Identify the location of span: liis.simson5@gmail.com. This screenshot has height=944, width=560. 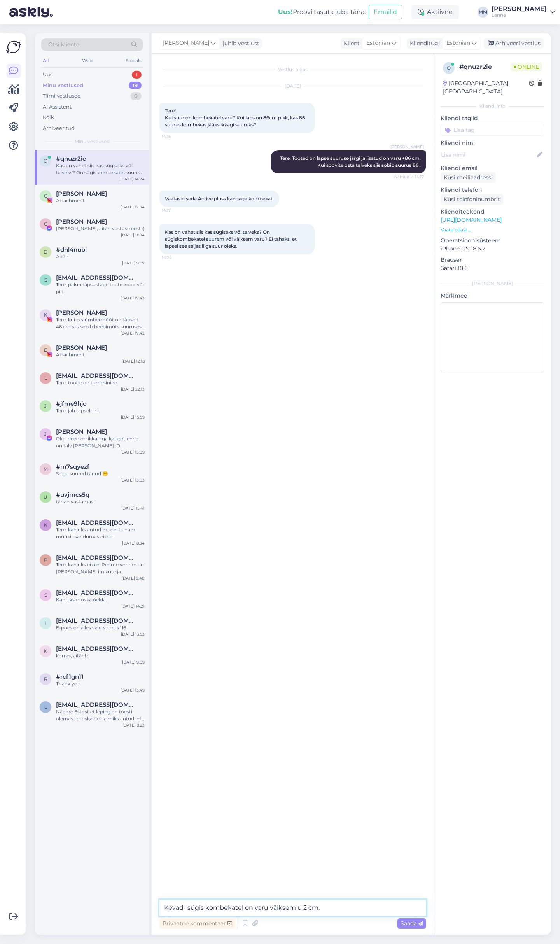
(97, 704).